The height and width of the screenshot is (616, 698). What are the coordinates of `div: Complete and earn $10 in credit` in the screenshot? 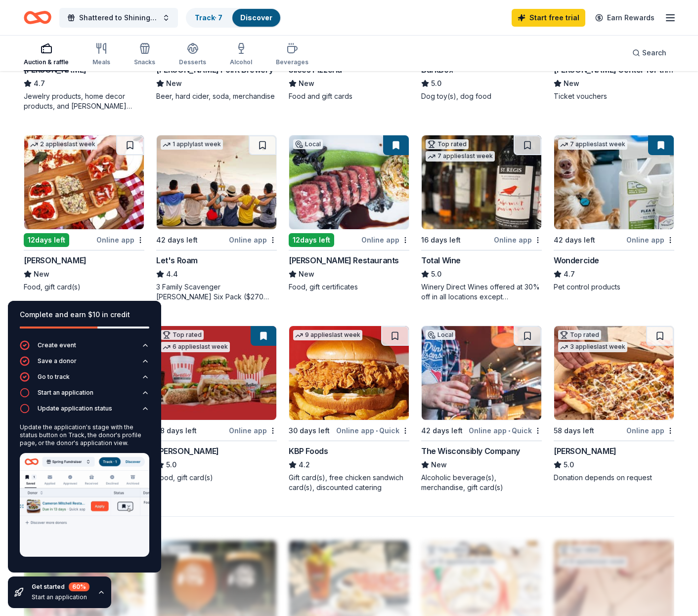 It's located at (84, 315).